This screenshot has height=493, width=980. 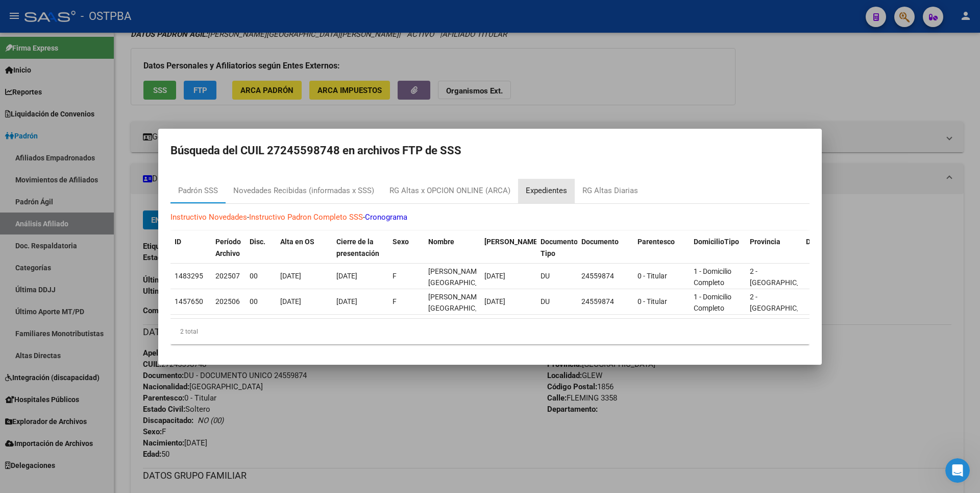 What do you see at coordinates (198, 191) in the screenshot?
I see `div: Padrón SSS` at bounding box center [198, 191].